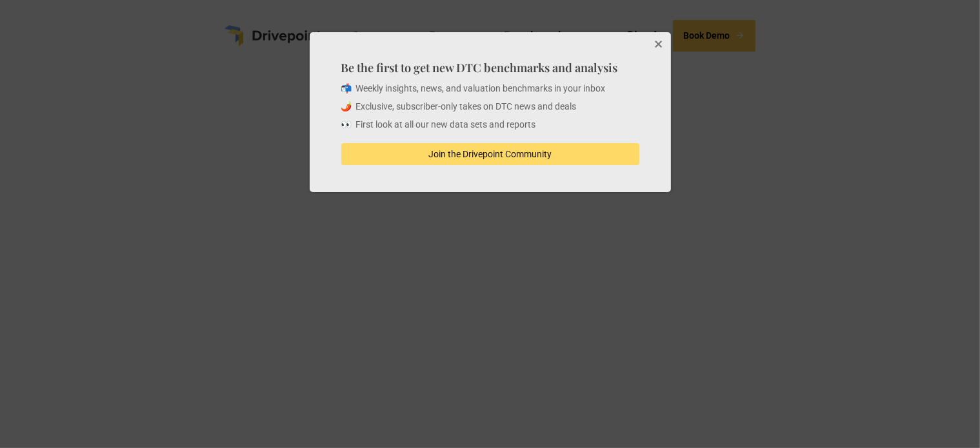 This screenshot has height=448, width=980. What do you see at coordinates (490, 125) in the screenshot?
I see `p: 👀 First look at all our new data sets and reports` at bounding box center [490, 125].